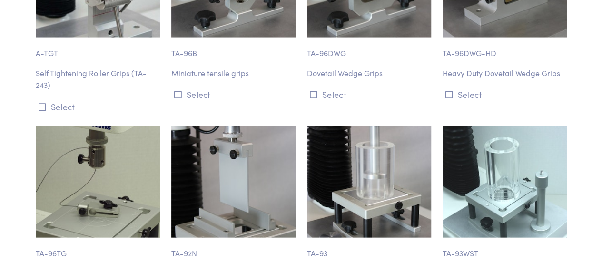 The height and width of the screenshot is (262, 602). I want to click on img: ta-92_adjustable-three-point-bend-rig.jpg, so click(233, 182).